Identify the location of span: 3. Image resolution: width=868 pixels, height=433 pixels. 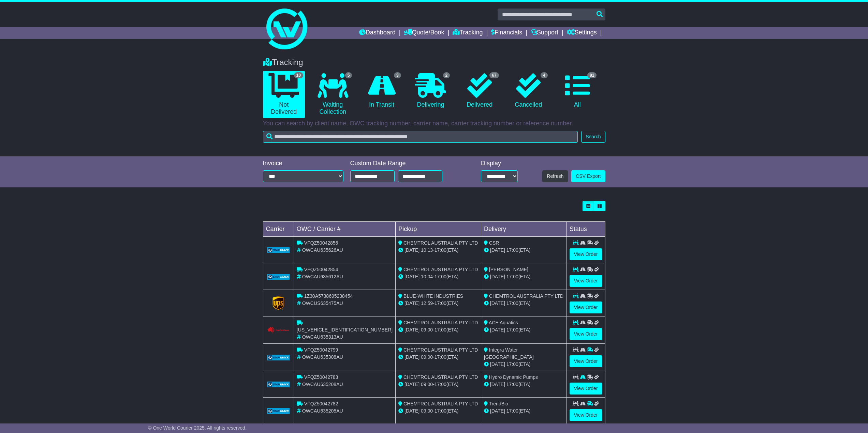
(397, 75).